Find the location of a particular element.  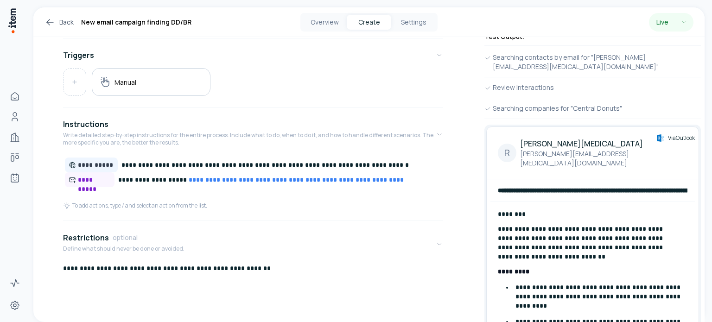

a: Deals is located at coordinates (15, 158).